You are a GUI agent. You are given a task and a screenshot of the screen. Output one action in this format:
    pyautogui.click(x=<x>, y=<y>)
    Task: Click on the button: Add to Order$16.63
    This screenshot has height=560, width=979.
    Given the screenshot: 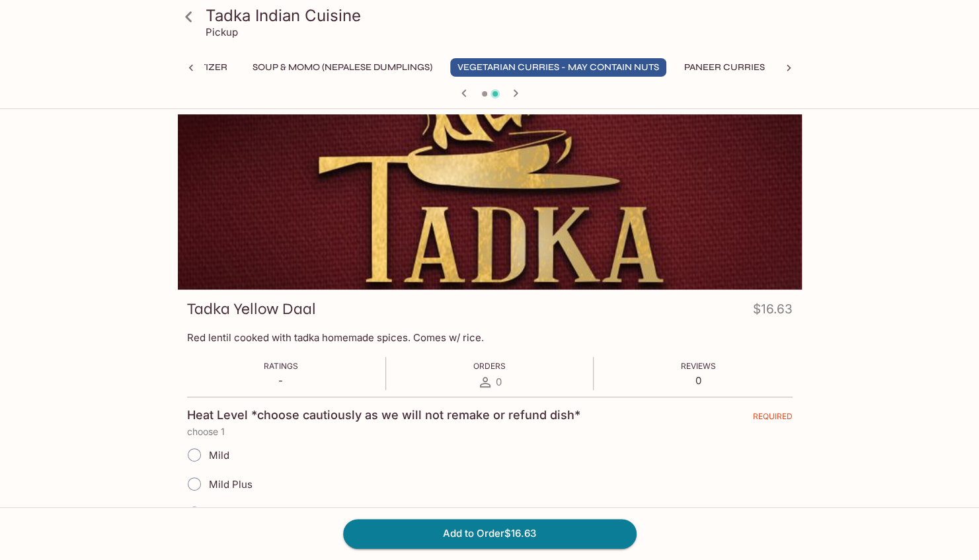 What is the action you would take?
    pyautogui.click(x=490, y=533)
    